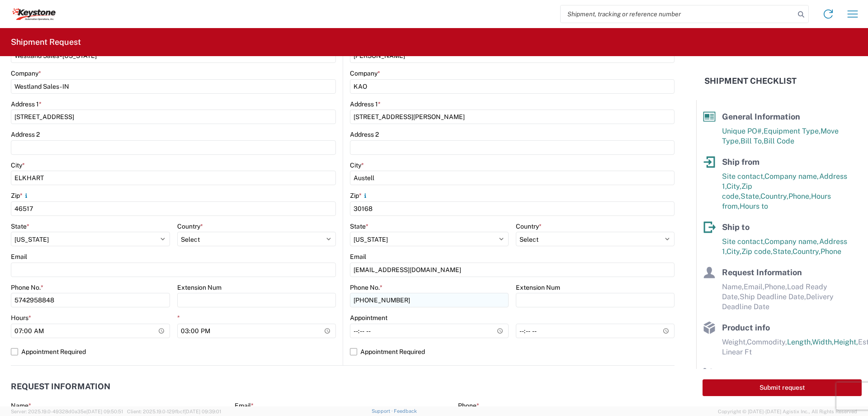 This screenshot has width=868, height=416. Describe the element at coordinates (766, 342) in the screenshot. I see `span: Commodity,` at that location.